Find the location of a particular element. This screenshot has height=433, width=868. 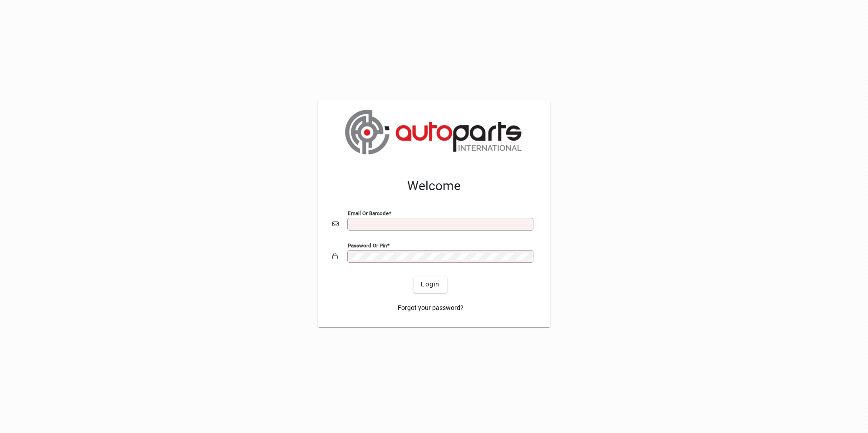

button: Login is located at coordinates (430, 285).